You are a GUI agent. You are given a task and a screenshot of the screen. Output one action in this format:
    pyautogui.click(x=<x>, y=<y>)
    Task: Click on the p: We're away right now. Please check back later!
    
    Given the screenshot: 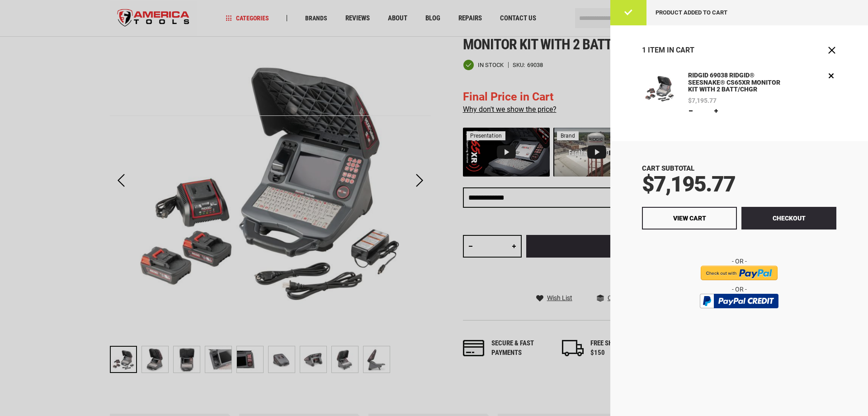 What is the action you would take?
    pyautogui.click(x=57, y=18)
    